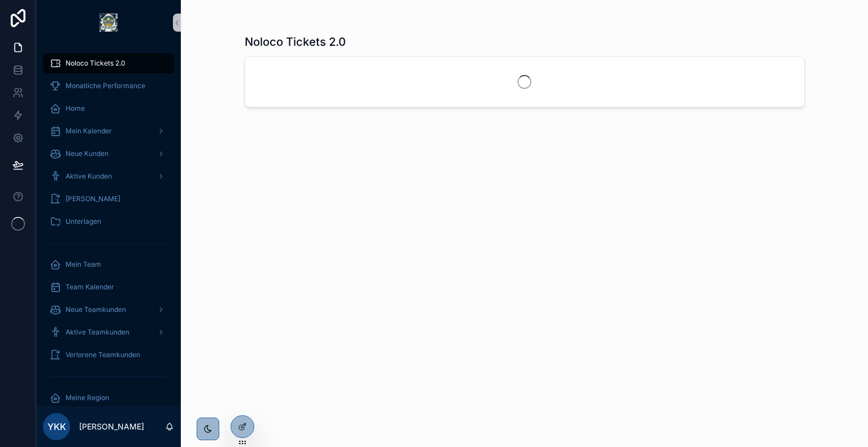 The height and width of the screenshot is (447, 868). What do you see at coordinates (87, 153) in the screenshot?
I see `span: Neue Kunden` at bounding box center [87, 153].